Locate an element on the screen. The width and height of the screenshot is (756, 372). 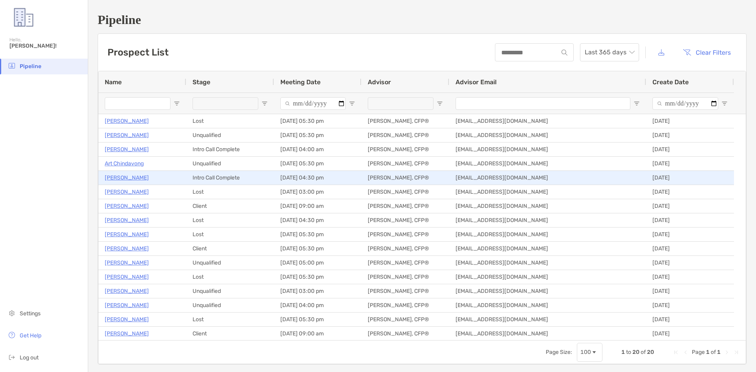
span: Meeting Date is located at coordinates (300, 82).